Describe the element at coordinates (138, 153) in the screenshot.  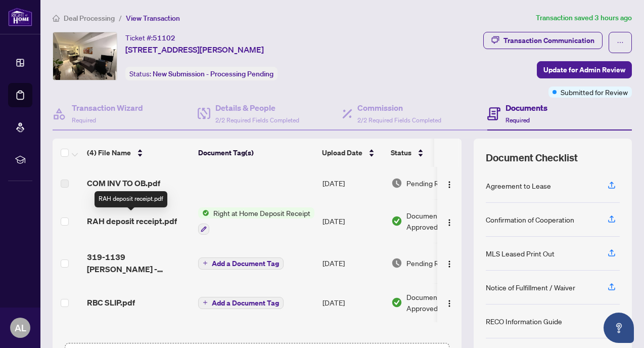
I see `th: (4) File Name` at that location.